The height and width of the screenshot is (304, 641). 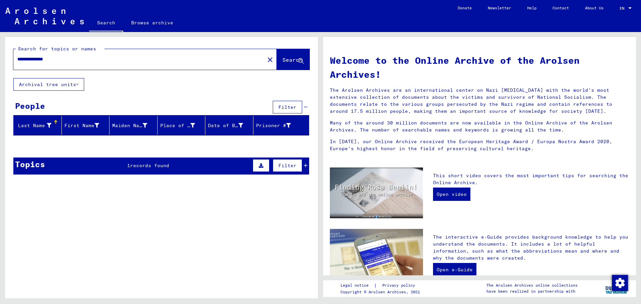 I want to click on a: Browse archive, so click(x=152, y=23).